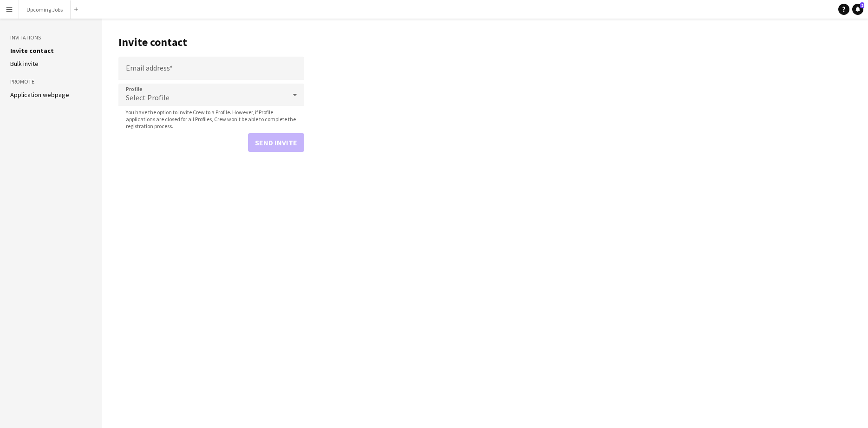 The image size is (868, 428). Describe the element at coordinates (45, 10) in the screenshot. I see `button: Upcoming Jobs` at that location.